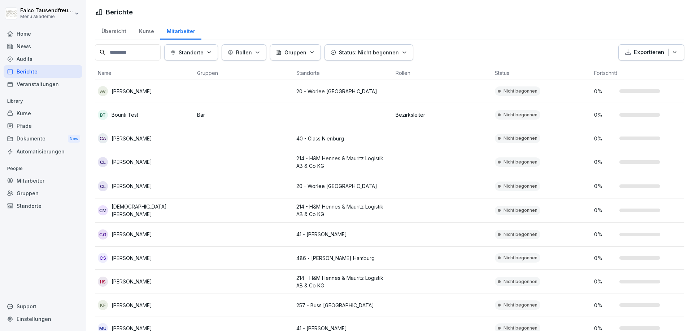 This screenshot has height=331, width=693. I want to click on button: Rollen, so click(244, 52).